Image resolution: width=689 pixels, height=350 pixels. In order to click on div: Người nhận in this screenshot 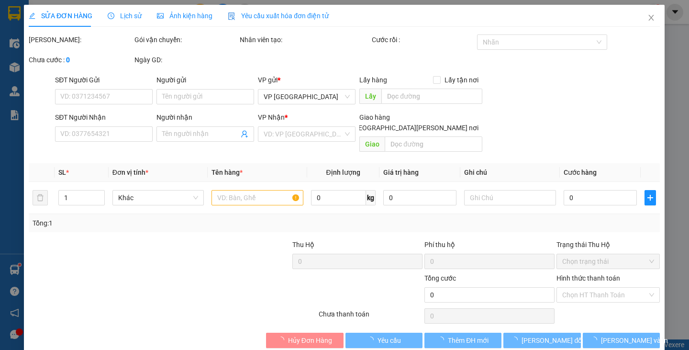, I will do `click(206, 117)`.